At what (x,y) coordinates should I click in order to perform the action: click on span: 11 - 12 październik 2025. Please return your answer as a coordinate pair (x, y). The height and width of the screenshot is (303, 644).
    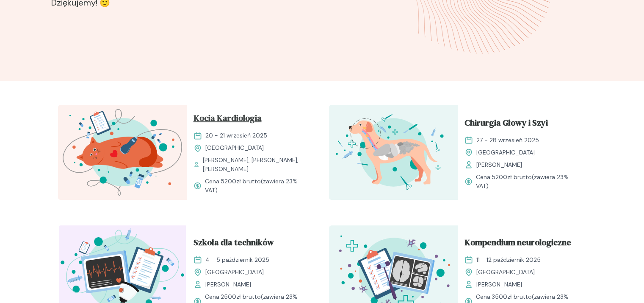
    Looking at the image, I should click on (509, 259).